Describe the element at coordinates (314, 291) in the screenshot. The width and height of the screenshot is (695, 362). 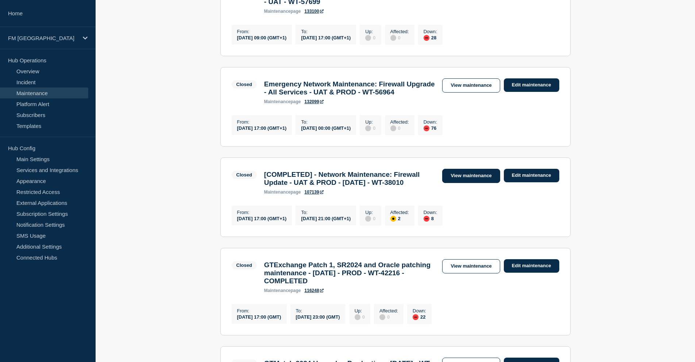
I see `a: 116248` at that location.